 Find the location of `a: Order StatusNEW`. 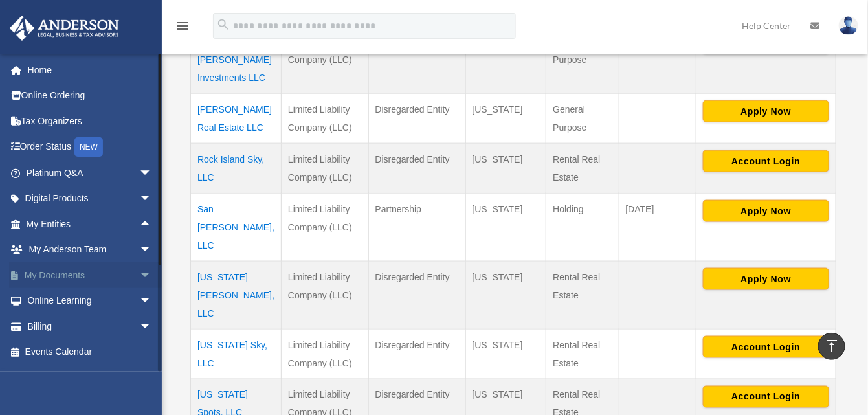

a: Order StatusNEW is located at coordinates (90, 147).